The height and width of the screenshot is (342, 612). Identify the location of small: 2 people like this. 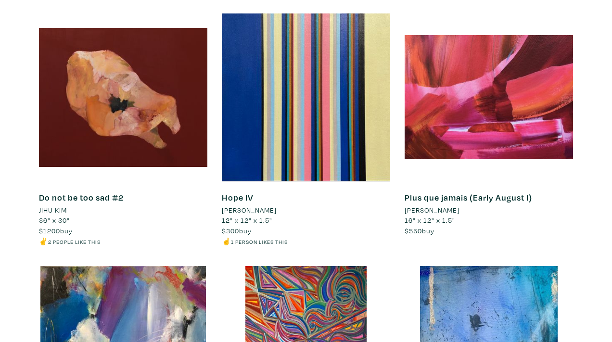
(74, 241).